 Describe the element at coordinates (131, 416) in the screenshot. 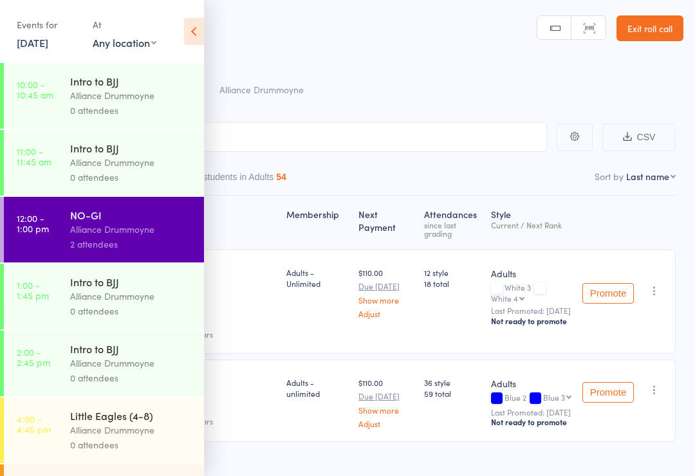

I see `div: Little Eagles (4-8)` at that location.